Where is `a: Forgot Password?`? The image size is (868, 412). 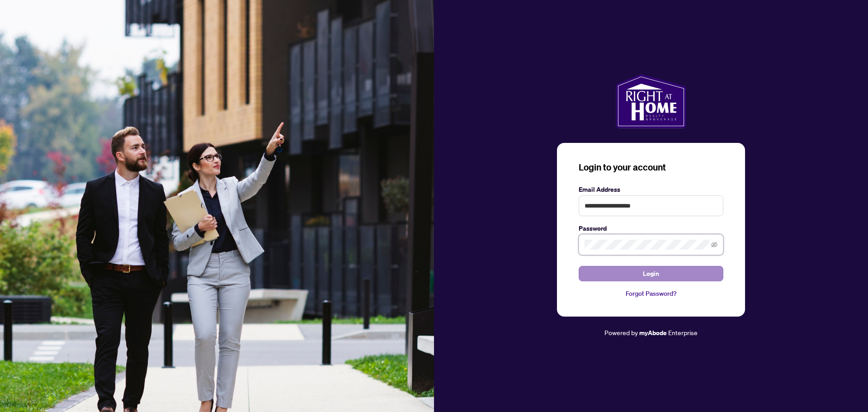 a: Forgot Password? is located at coordinates (651, 293).